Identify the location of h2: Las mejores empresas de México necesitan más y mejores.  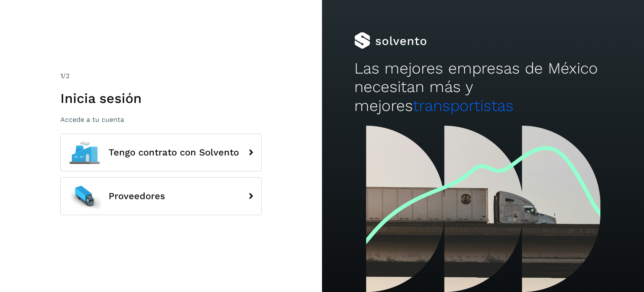
(483, 87).